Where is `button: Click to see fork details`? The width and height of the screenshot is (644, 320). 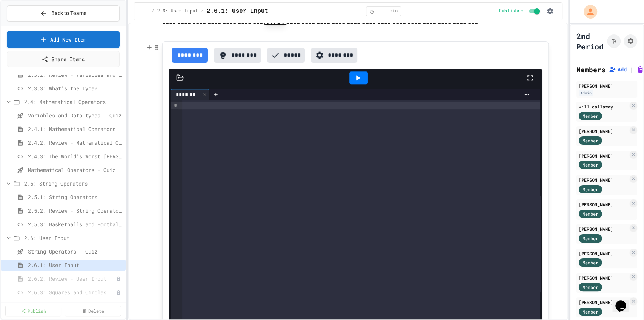
button: Click to see fork details is located at coordinates (614, 42).